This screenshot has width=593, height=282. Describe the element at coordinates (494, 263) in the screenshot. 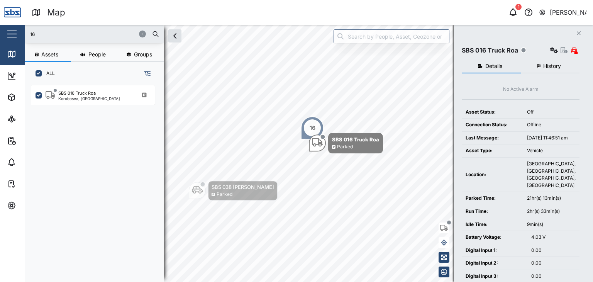

I see `div: Digital Input 2:` at that location.